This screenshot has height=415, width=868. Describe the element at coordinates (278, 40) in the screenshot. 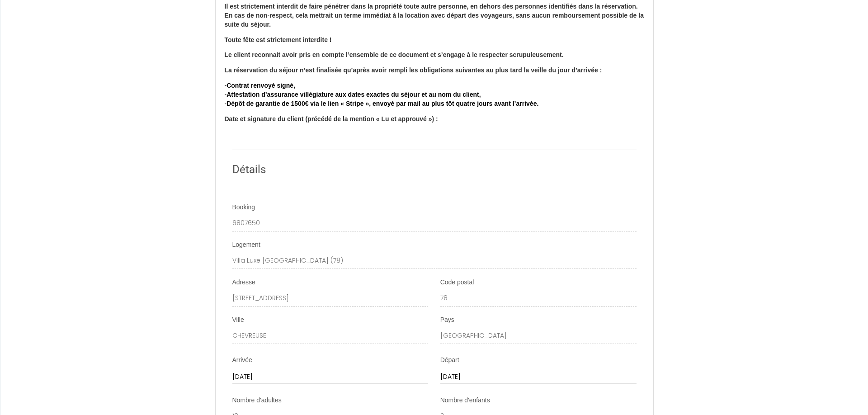

I see `strong: Toute fête est strictement interdite !` at that location.